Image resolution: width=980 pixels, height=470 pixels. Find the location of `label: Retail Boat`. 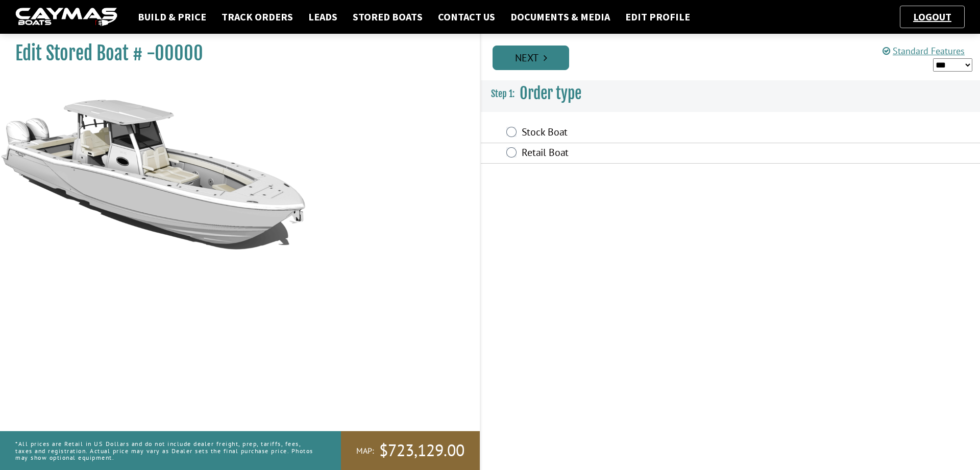

label: Retail Boat is located at coordinates (659, 153).